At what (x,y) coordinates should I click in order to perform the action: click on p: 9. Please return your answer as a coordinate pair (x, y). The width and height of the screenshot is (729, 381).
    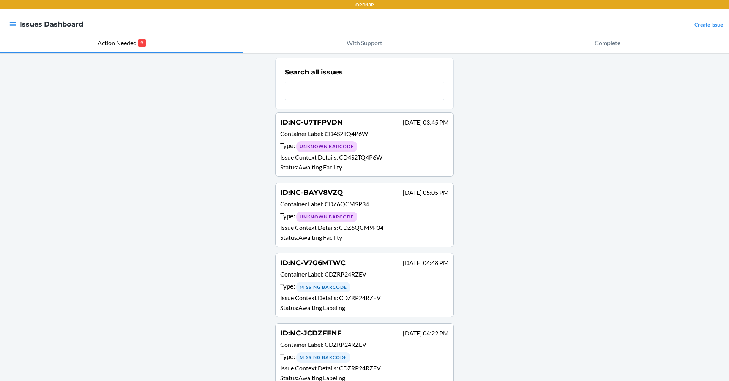
    Looking at the image, I should click on (142, 43).